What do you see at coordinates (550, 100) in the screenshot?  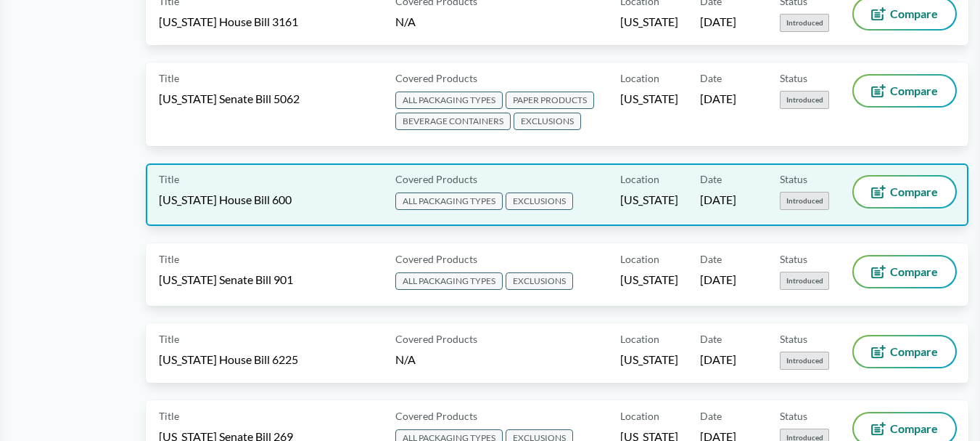 I see `span: PAPER PRODUCTS` at bounding box center [550, 100].